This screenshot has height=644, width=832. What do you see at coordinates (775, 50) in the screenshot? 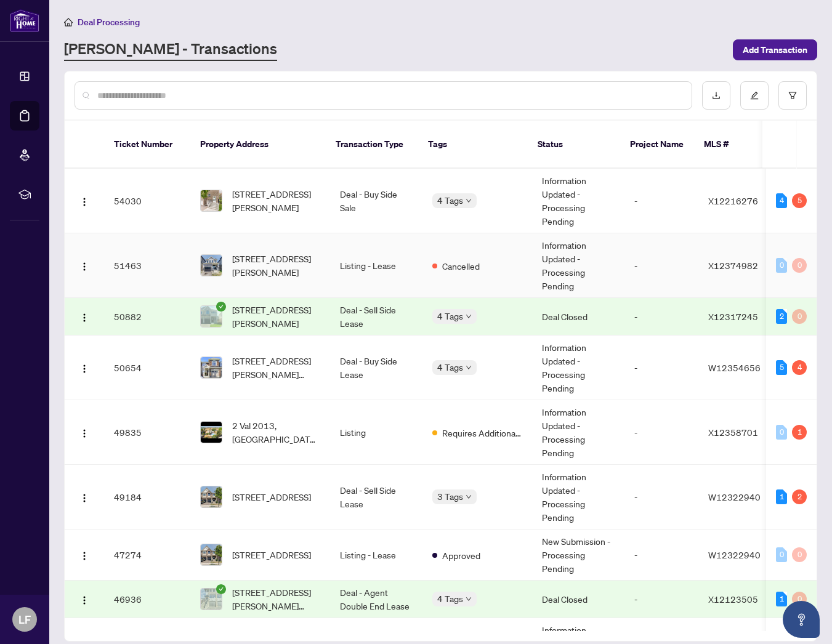
I see `button: Add Transaction` at bounding box center [775, 50].